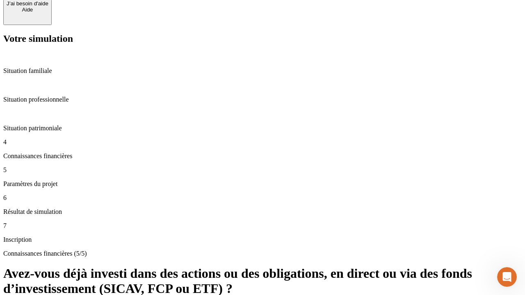  I want to click on p: 4, so click(263, 142).